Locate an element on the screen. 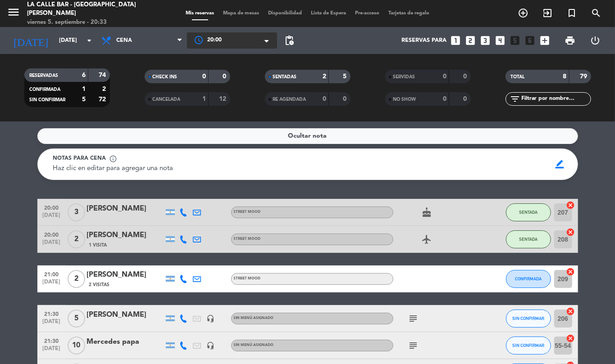 This screenshot has height=364, width=615. div: LOG OUT is located at coordinates (595, 41).